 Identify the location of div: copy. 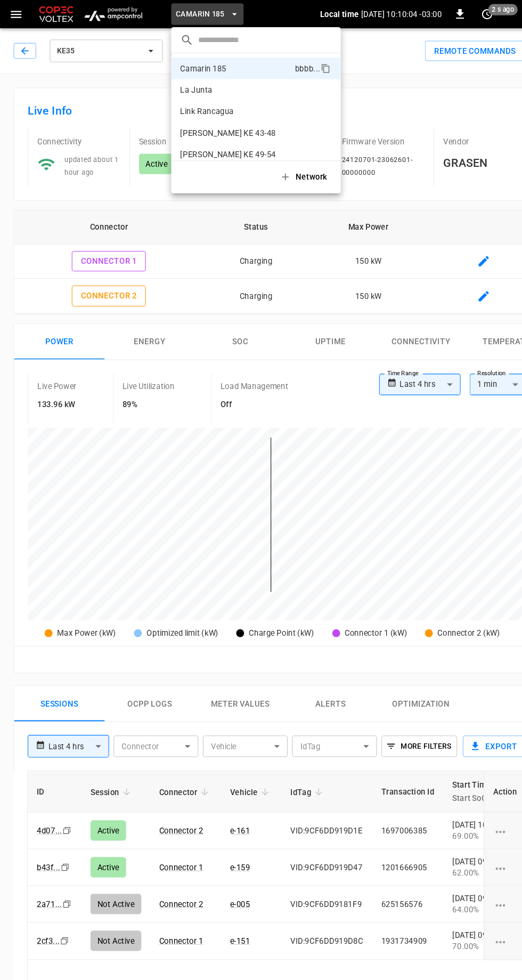
(308, 65).